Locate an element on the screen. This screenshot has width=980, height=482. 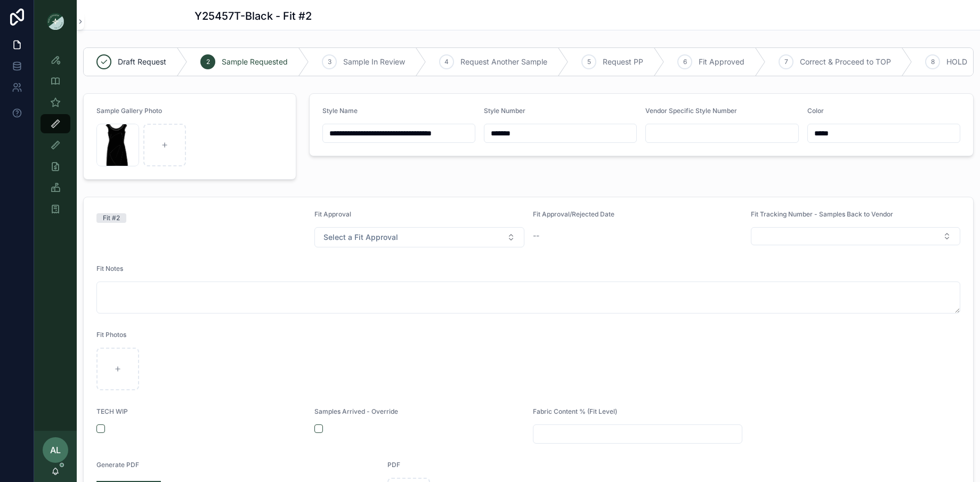
span: HOLD is located at coordinates (957, 62).